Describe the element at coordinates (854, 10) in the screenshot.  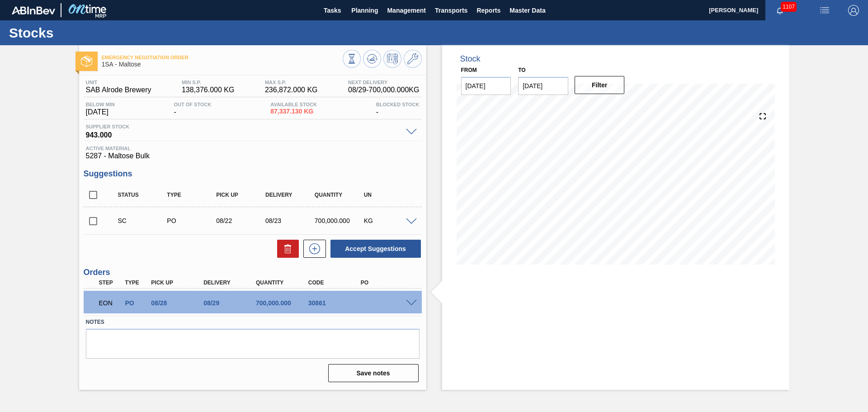
I see `img: Logout` at that location.